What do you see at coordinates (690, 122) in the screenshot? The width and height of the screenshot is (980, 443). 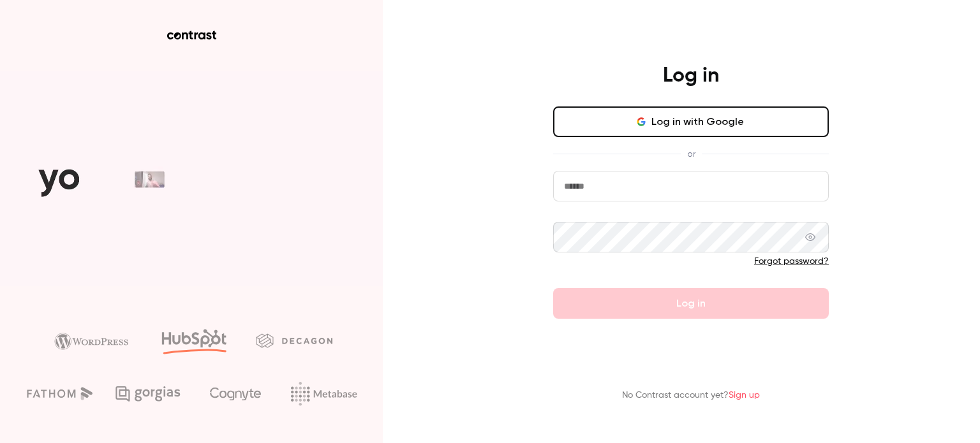 I see `button: Log in with Google` at bounding box center [690, 122].